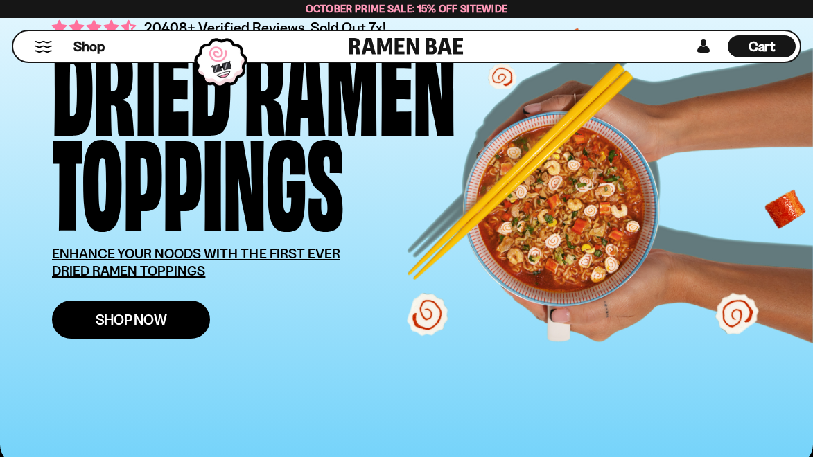  What do you see at coordinates (131, 319) in the screenshot?
I see `span: Shop Now` at bounding box center [131, 319].